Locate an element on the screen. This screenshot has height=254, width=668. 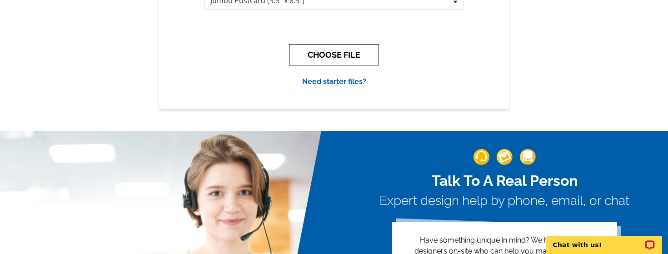
button: Open LiveChat chat widget is located at coordinates (110, 20).